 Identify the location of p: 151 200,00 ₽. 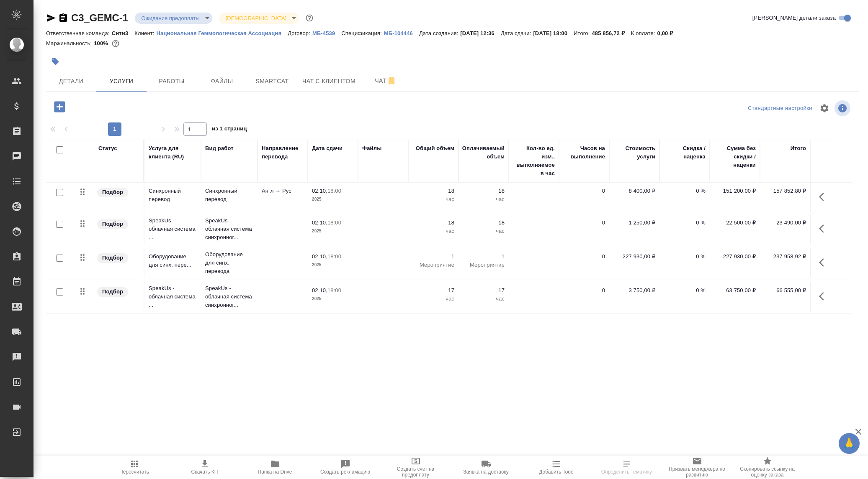
(735, 191).